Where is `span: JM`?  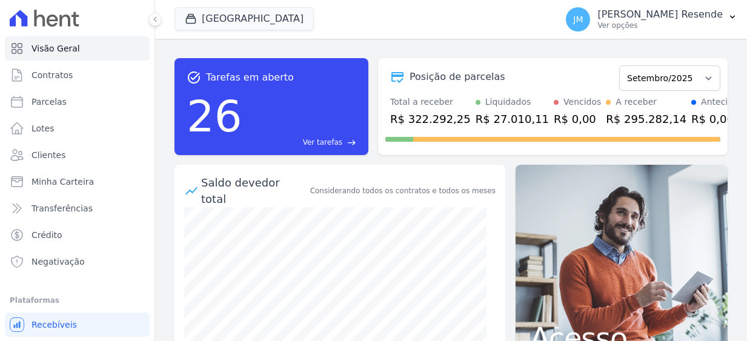 span: JM is located at coordinates (578, 19).